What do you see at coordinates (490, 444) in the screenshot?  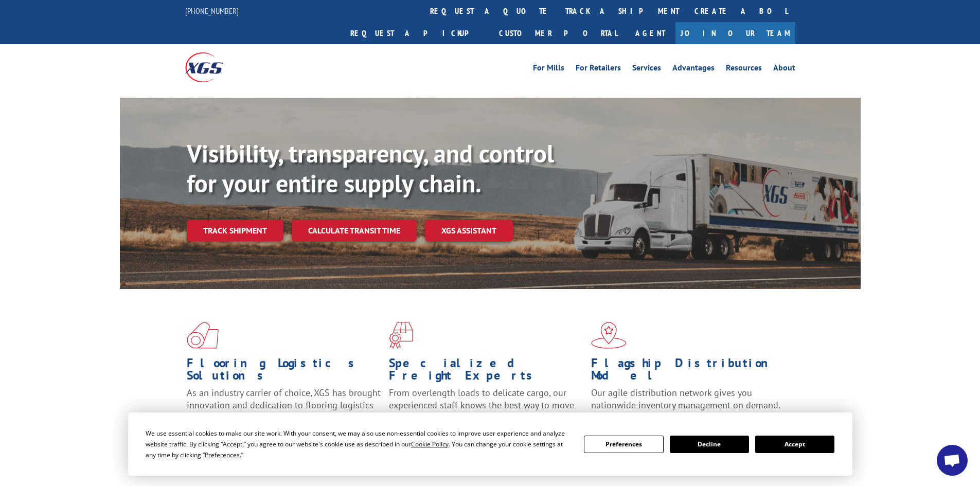 I see `div: Cookie Consent Prompt` at bounding box center [490, 444].